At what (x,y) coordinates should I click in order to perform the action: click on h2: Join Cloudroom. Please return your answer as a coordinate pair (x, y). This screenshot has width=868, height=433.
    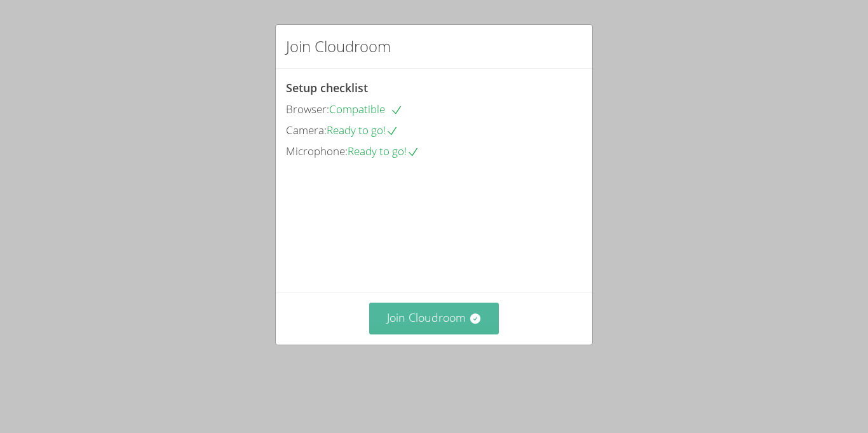
    Looking at the image, I should click on (338, 46).